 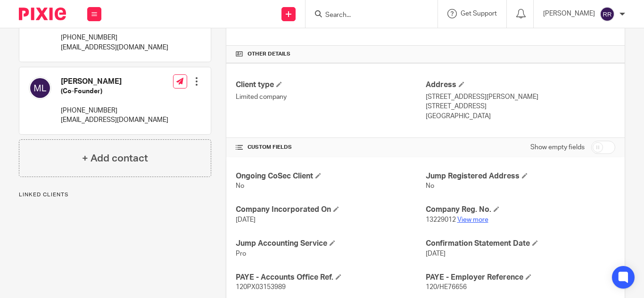 What do you see at coordinates (557, 147) in the screenshot?
I see `label: Show empty fields` at bounding box center [557, 147].